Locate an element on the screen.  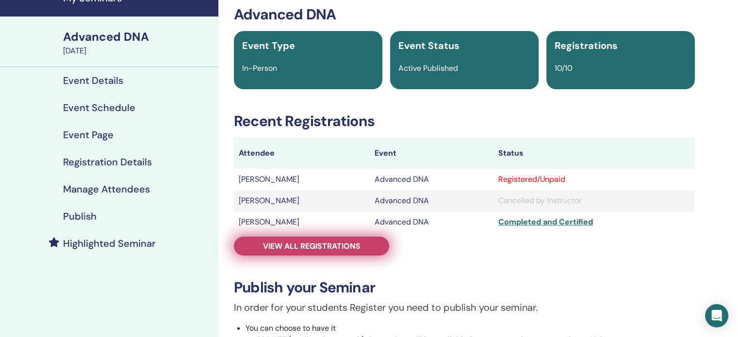
p: In order for your students Register you need to publish your seminar. is located at coordinates (464, 308).